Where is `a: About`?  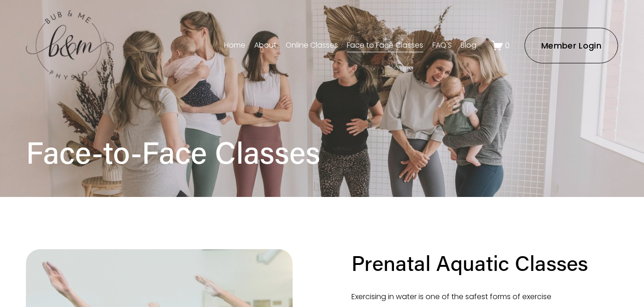 a: About is located at coordinates (265, 45).